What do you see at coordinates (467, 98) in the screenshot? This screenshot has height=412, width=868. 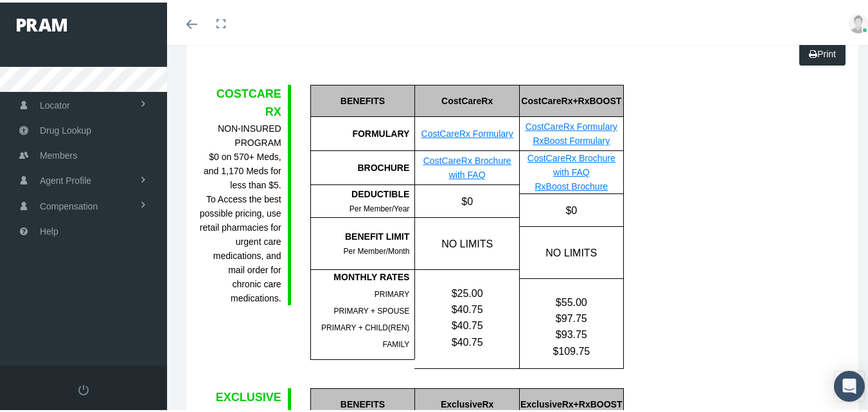 I see `div: CostCareRx` at bounding box center [467, 98].